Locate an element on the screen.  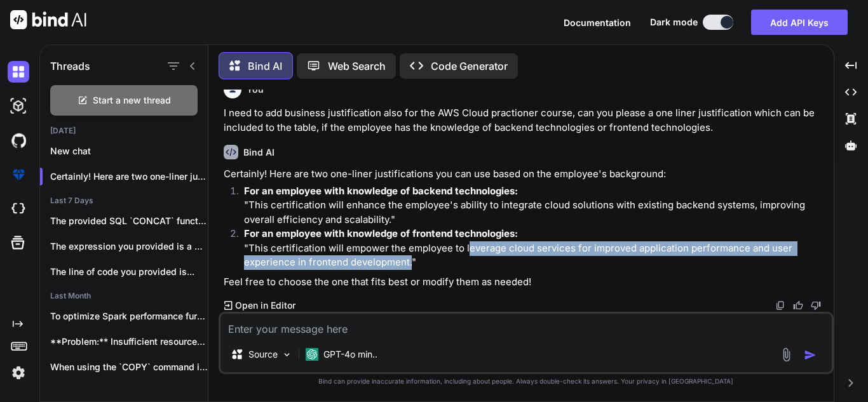
p: The line of code you provided is... is located at coordinates (129, 272).